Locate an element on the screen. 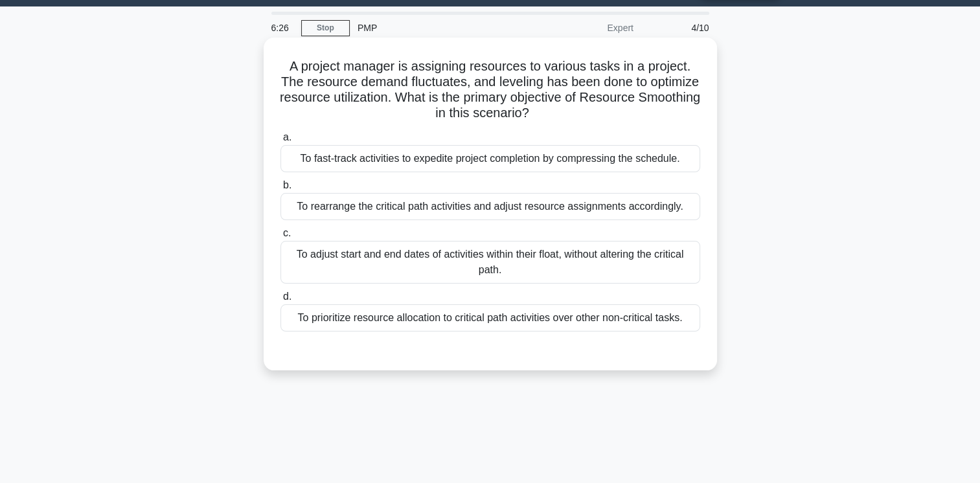 The height and width of the screenshot is (483, 980). a: Stop is located at coordinates (325, 28).